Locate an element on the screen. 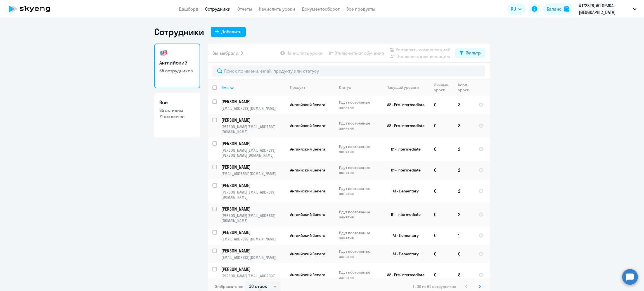  div: Добавить is located at coordinates (231, 31).